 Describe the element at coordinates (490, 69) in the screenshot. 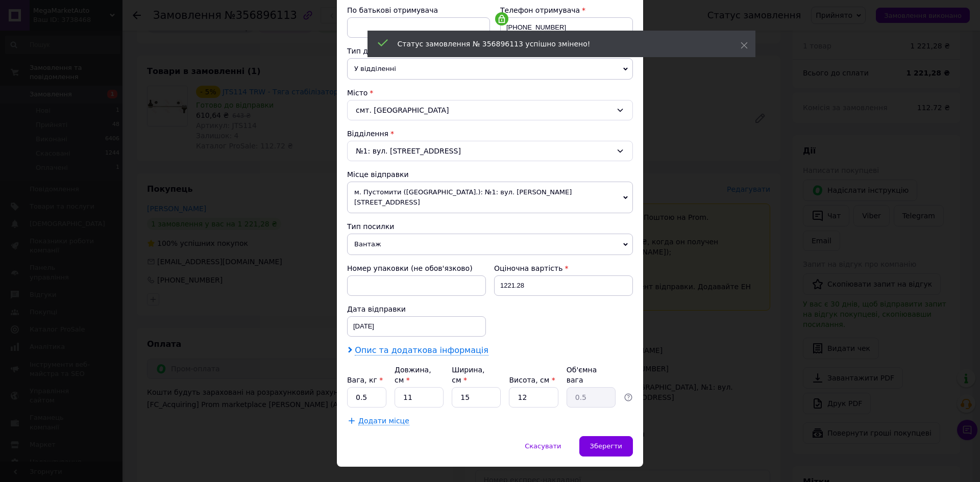

I see `span: У відділенні` at that location.